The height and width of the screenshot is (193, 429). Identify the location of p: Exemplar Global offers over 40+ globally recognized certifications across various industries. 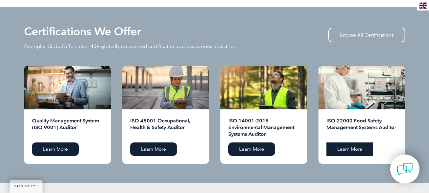
(130, 46).